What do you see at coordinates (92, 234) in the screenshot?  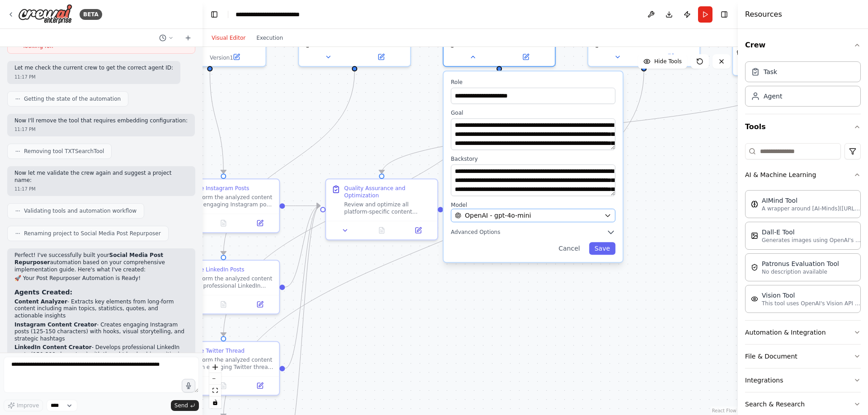 I see `span: Renaming project to Social Media Post Repurposer` at bounding box center [92, 234].